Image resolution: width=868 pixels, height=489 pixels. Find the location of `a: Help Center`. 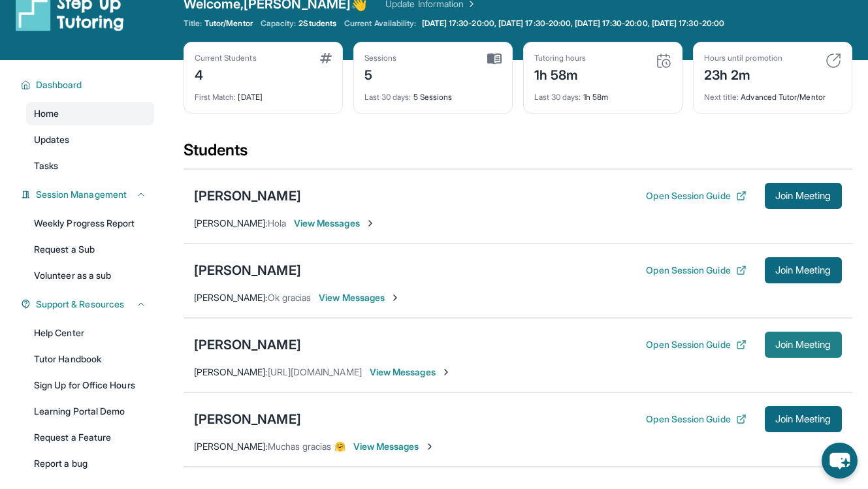

a: Help Center is located at coordinates (90, 333).